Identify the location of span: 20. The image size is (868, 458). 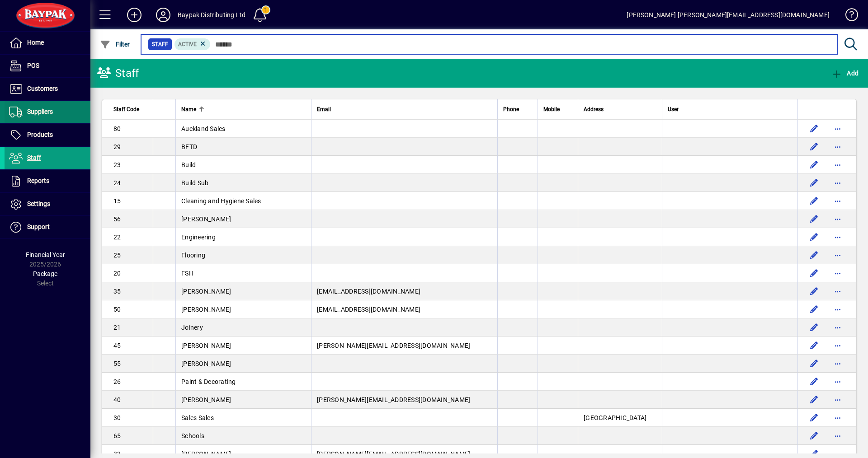
(117, 273).